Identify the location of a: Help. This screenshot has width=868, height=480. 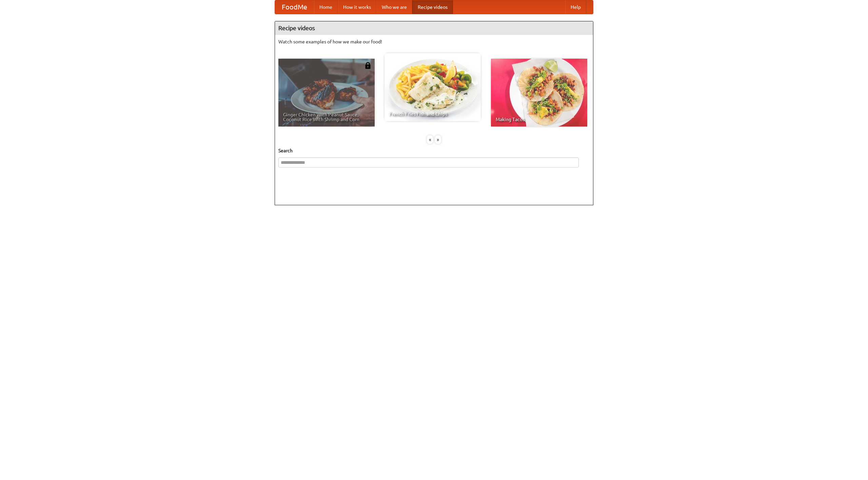
(576, 7).